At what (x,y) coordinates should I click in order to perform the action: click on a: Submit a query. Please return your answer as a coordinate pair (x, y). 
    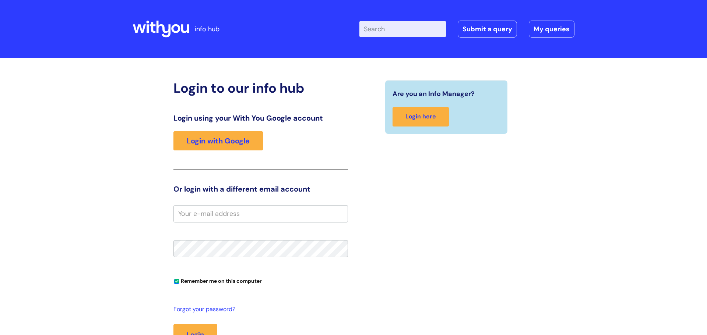
    Looking at the image, I should click on (487, 29).